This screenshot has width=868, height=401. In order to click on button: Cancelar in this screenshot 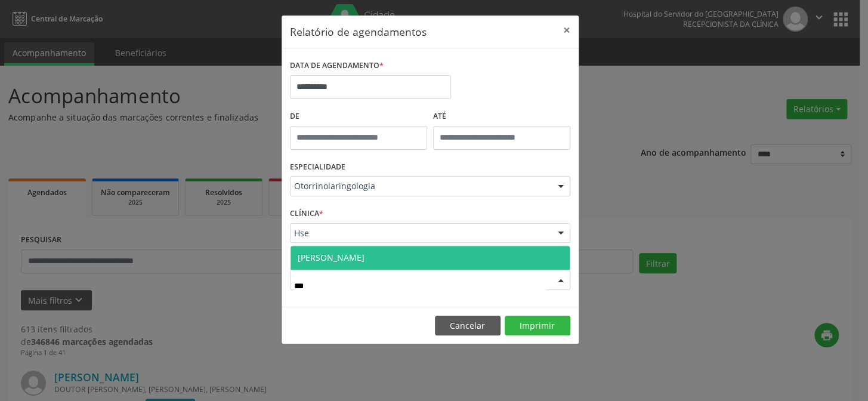, I will do `click(467, 325)`.